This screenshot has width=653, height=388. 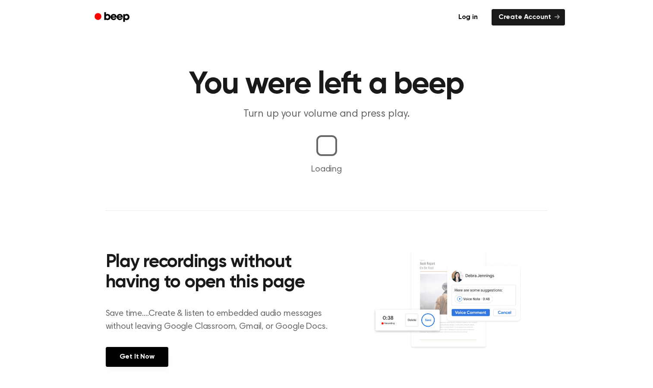 I want to click on p: Save time....Create & listen to embedded audio messages without leaving Google Classroom, Gmail, ..., so click(x=222, y=320).